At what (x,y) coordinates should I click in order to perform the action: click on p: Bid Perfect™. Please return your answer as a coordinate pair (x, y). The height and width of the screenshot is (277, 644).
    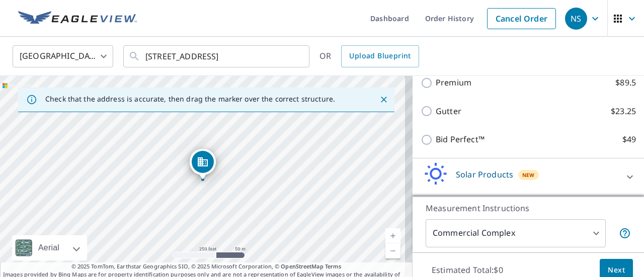
    Looking at the image, I should click on (460, 140).